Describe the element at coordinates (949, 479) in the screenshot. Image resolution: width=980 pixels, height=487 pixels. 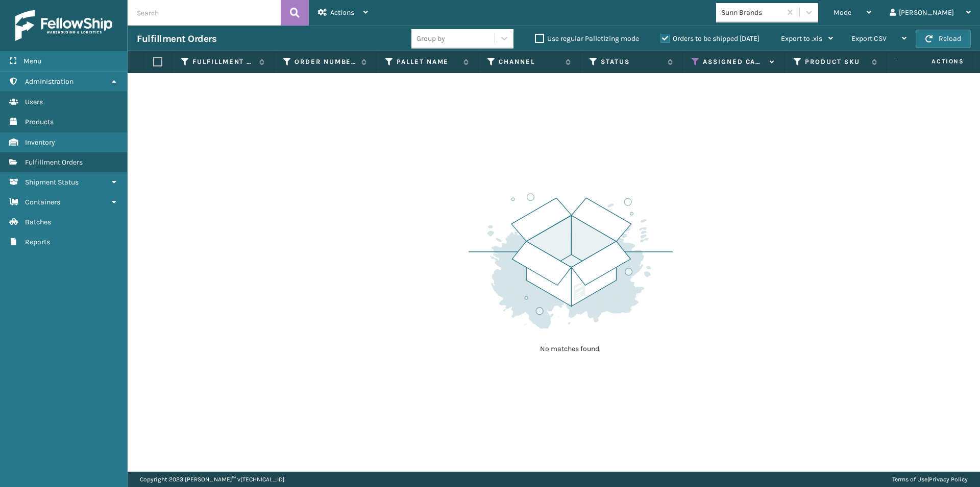
I see `a: Privacy Policy` at that location.